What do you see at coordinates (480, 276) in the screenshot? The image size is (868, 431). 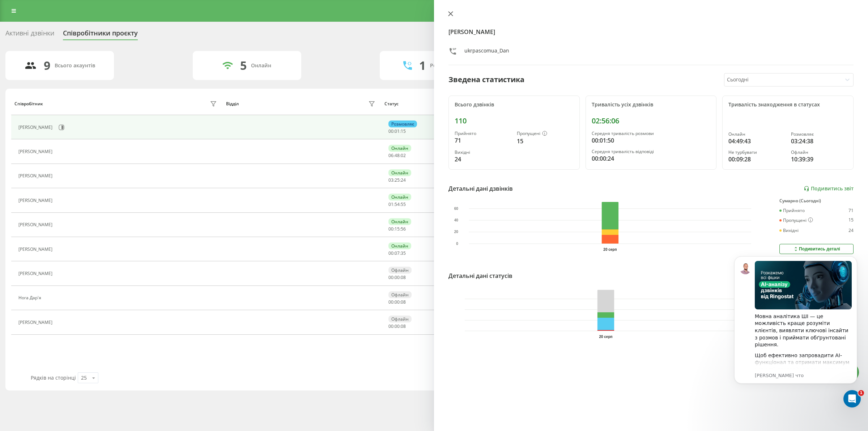 I see `div: Детальні дані статусів` at bounding box center [480, 276].